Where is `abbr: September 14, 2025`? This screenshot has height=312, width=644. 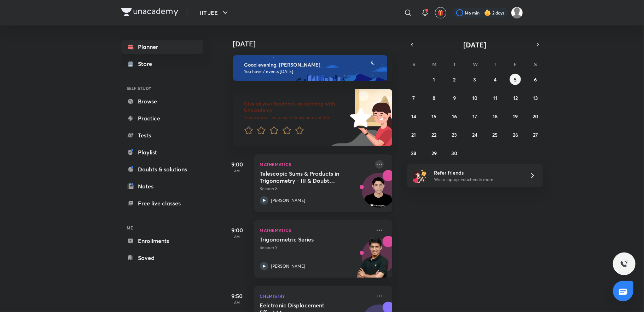
abbr: September 14, 2025 is located at coordinates (414, 116).